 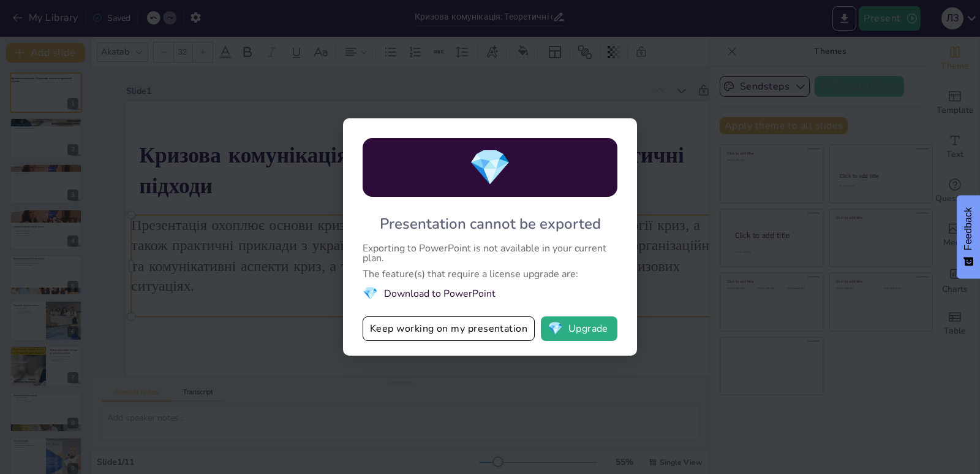 I want to click on button: Keep working on my presentation, so click(x=448, y=328).